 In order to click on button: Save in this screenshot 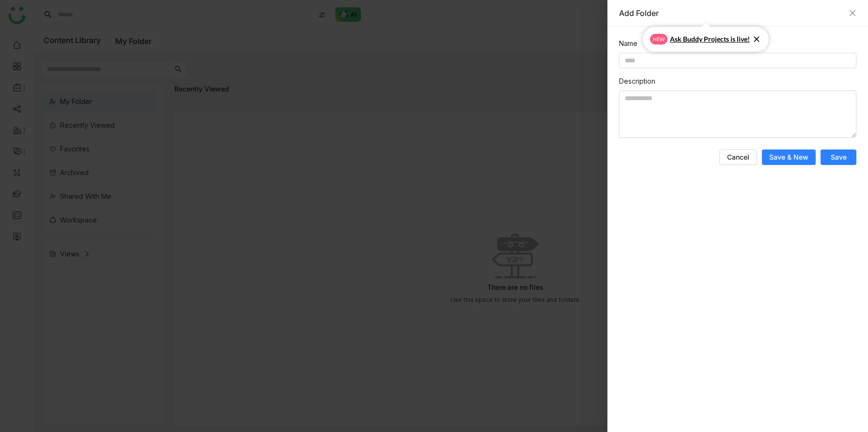, I will do `click(838, 157)`.